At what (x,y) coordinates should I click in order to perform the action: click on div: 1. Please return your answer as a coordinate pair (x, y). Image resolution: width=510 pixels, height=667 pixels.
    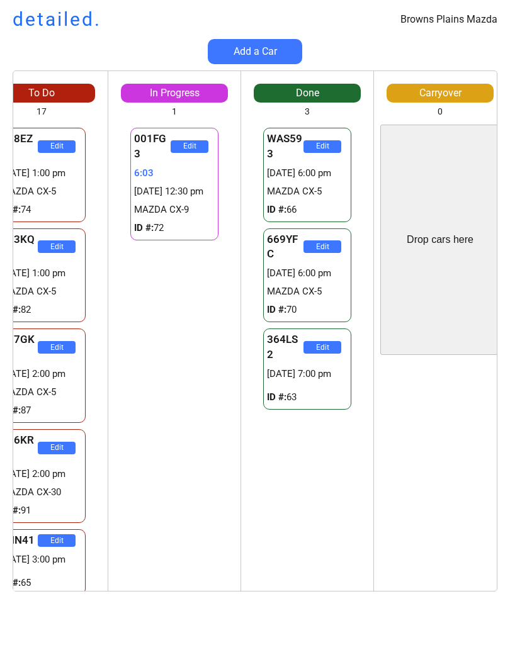
    Looking at the image, I should click on (174, 112).